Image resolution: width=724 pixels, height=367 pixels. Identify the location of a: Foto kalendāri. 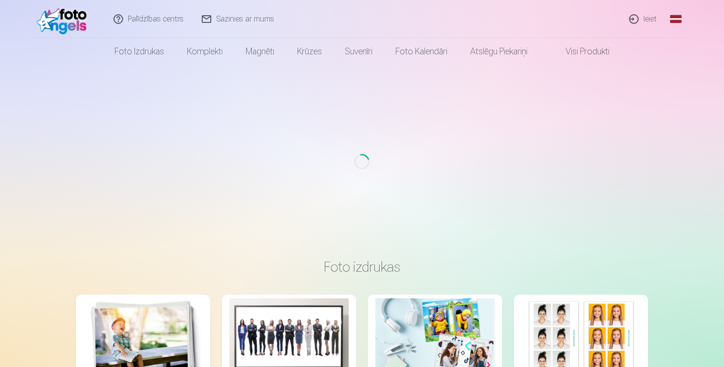
(421, 52).